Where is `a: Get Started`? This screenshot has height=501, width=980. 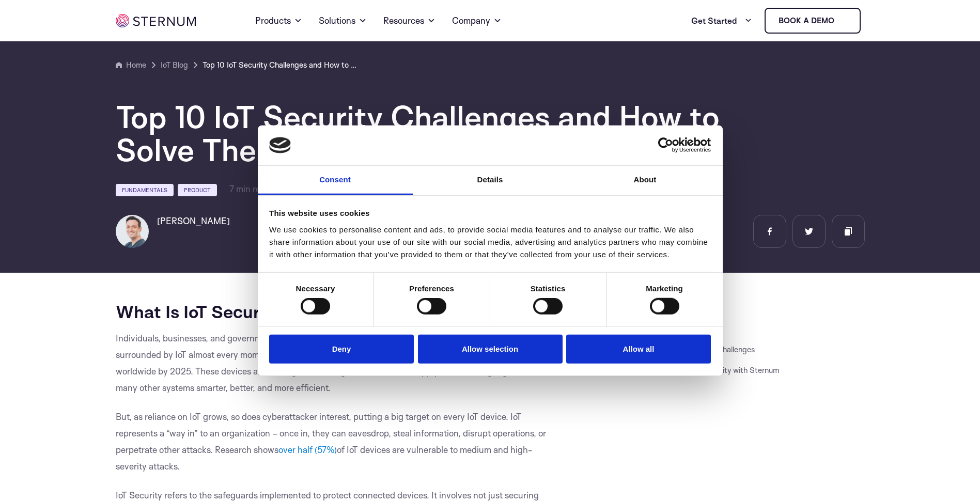
a: Get Started is located at coordinates (722, 20).